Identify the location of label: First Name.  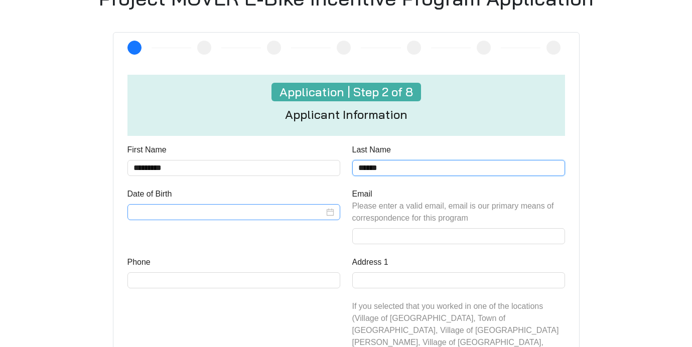
(147, 150).